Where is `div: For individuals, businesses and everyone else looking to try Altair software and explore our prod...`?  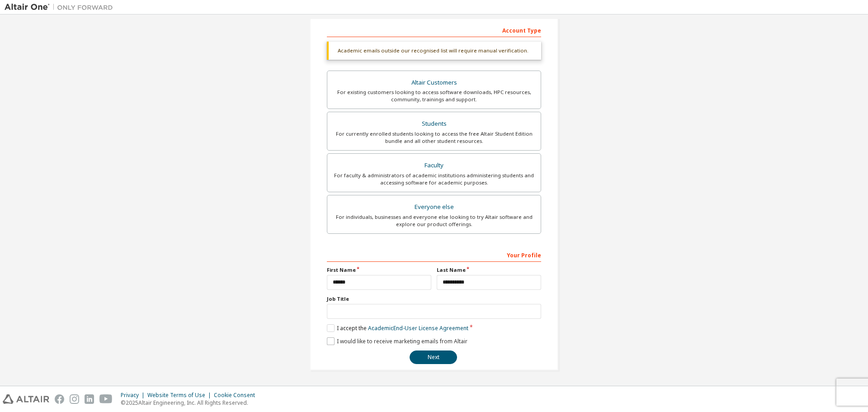
div: For individuals, businesses and everyone else looking to try Altair software and explore our prod... is located at coordinates (434, 220).